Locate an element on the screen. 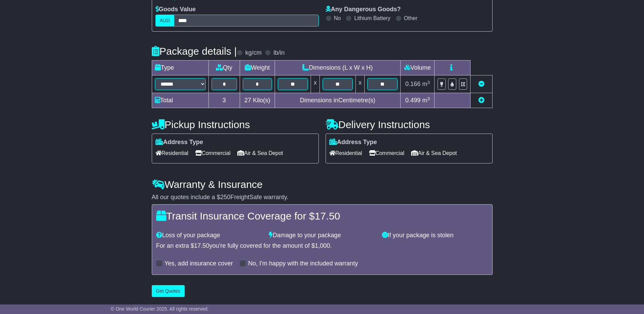  label: AUD is located at coordinates (165, 20).